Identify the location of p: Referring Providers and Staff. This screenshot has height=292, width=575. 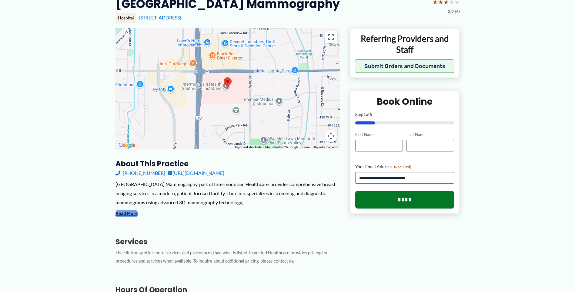
(405, 44).